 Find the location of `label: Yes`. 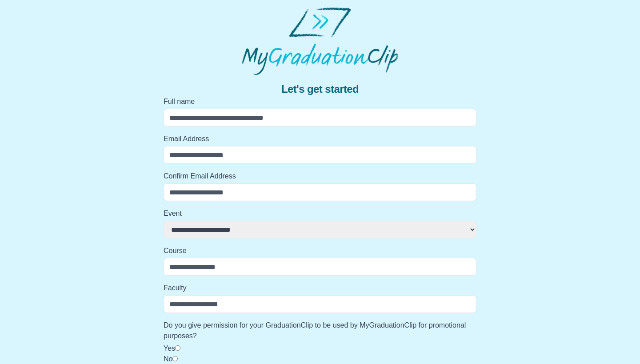

label: Yes is located at coordinates (169, 348).